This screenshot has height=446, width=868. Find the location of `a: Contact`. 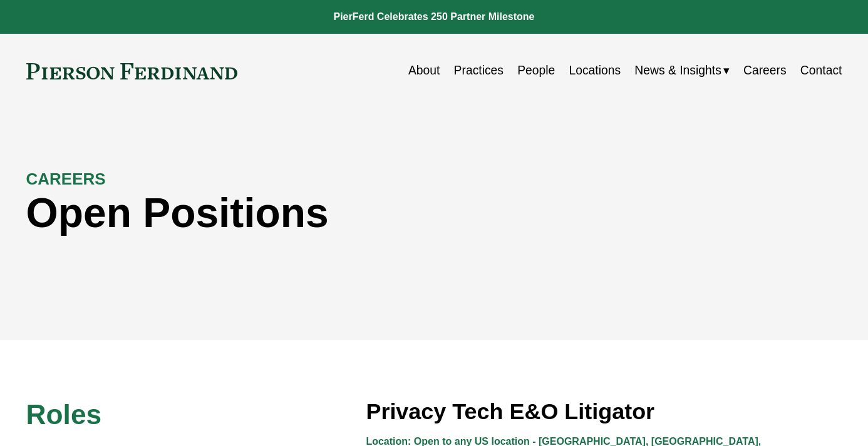

a: Contact is located at coordinates (821, 71).